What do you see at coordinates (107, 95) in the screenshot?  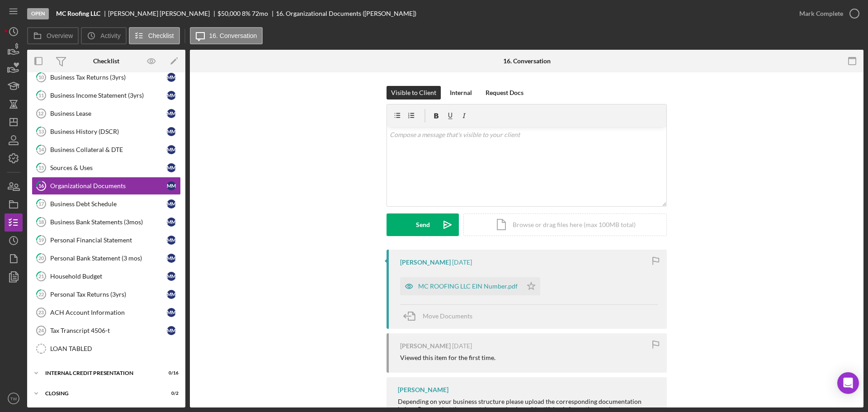 I see `a: 11Business Income Statement (3yrs)MM` at bounding box center [107, 95].